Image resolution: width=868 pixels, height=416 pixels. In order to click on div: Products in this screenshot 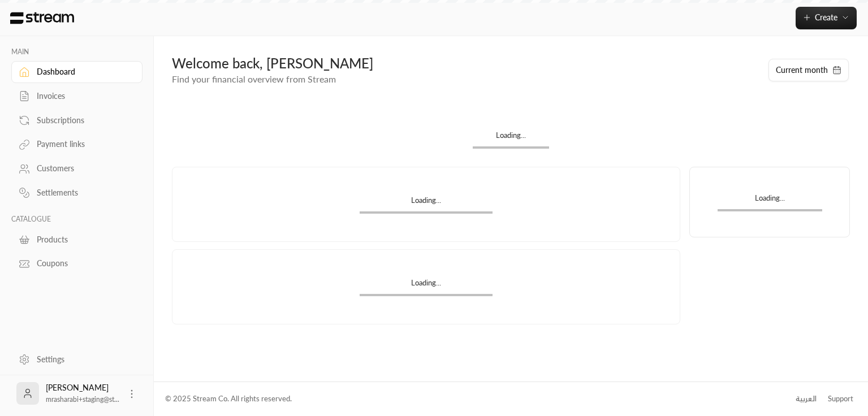, I will do `click(83, 240)`.